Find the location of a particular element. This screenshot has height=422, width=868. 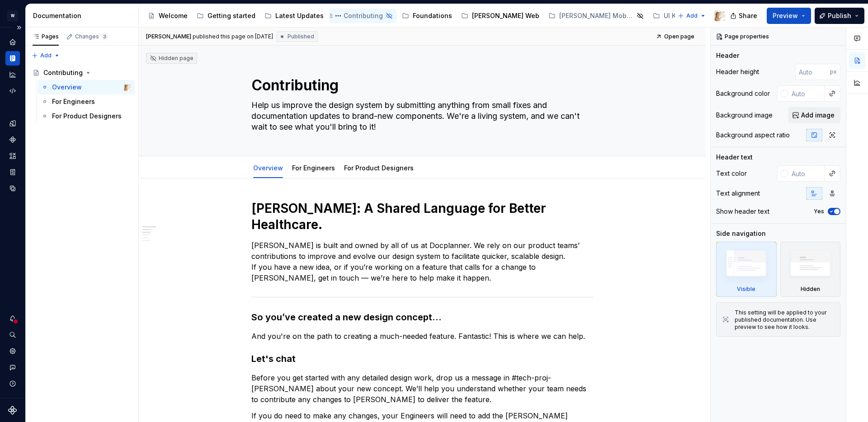

span: Preview is located at coordinates (785, 16).